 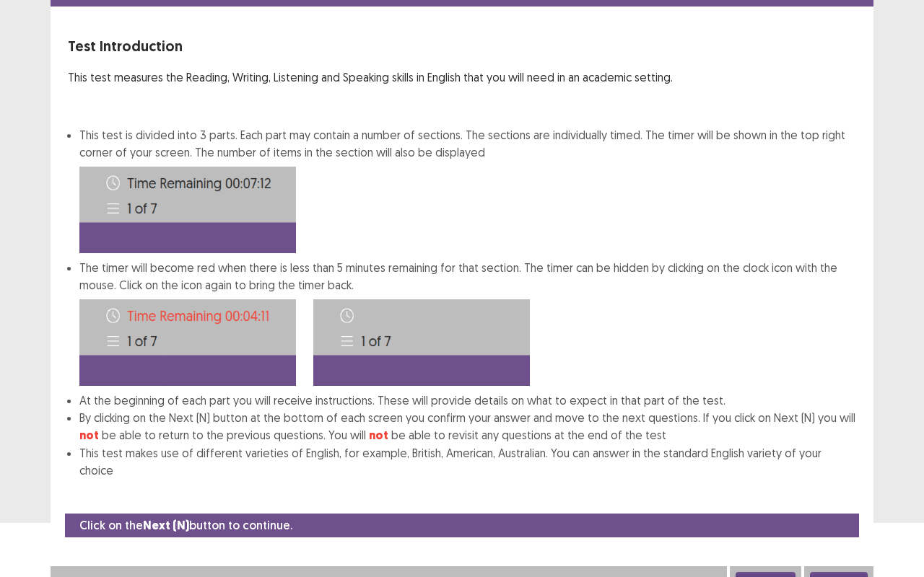 I want to click on strong: Next (N), so click(x=166, y=525).